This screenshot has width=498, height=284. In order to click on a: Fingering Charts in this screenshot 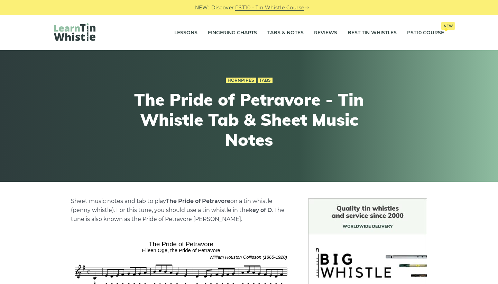, I will do `click(232, 33)`.